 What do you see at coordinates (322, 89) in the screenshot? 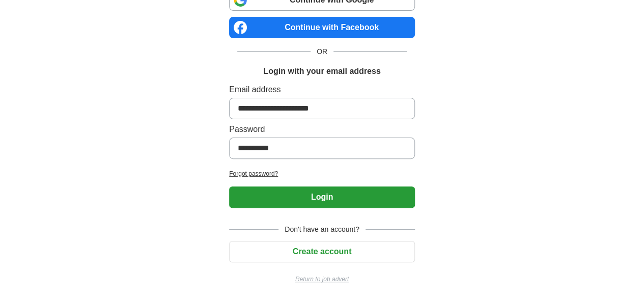
I see `label: Email address` at bounding box center [322, 89].